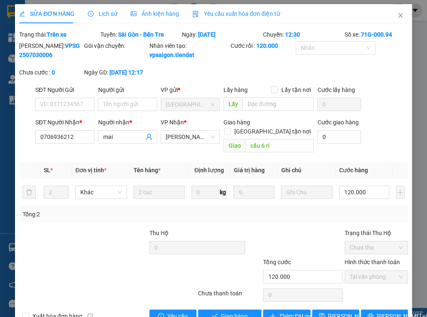 The width and height of the screenshot is (427, 317). I want to click on div: Ngày GD:, so click(116, 72).